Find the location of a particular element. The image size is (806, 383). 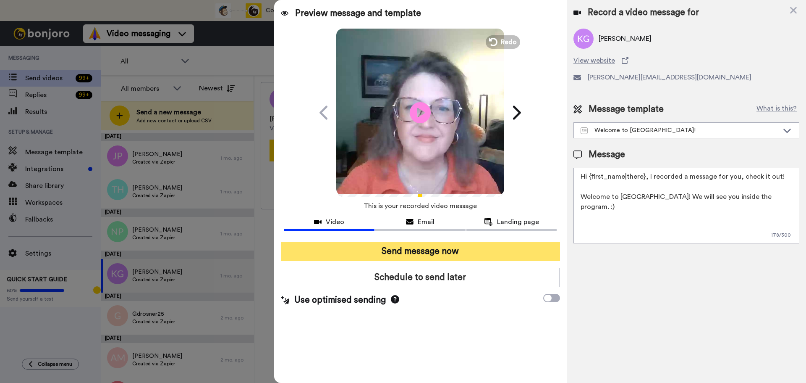

span: Message is located at coordinates (607, 155).